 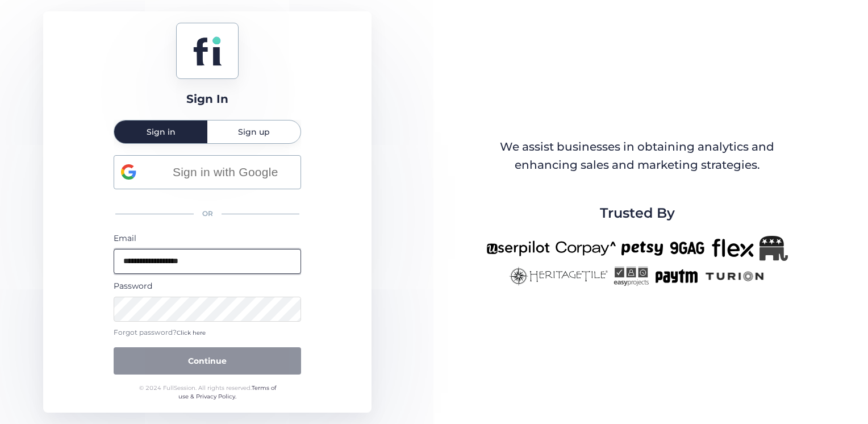 What do you see at coordinates (687, 248) in the screenshot?
I see `img: 9gag-new.png` at bounding box center [687, 248].